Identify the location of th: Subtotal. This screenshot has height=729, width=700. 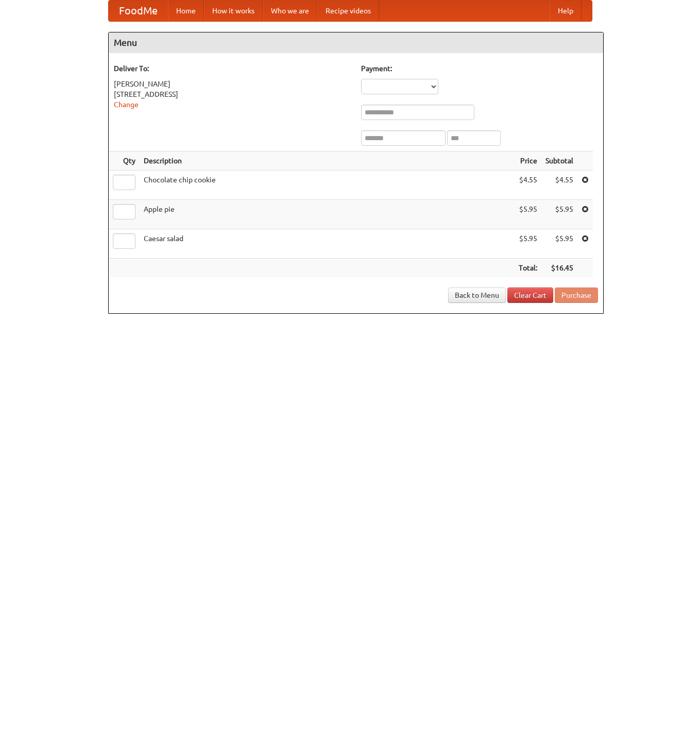
(559, 161).